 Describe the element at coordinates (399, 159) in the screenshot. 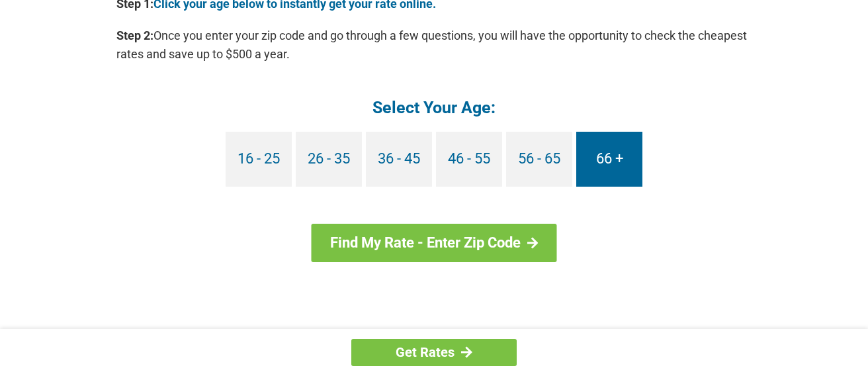

I see `a: 36 - 45` at that location.